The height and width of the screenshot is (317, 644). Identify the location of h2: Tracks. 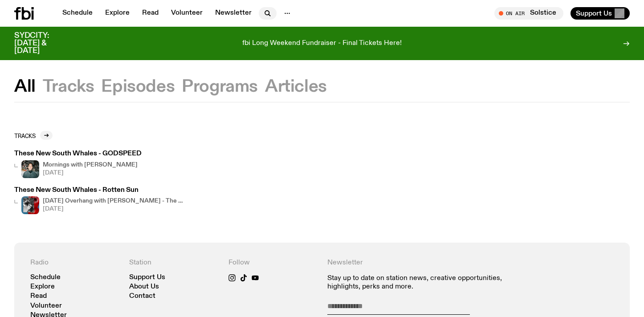
(25, 135).